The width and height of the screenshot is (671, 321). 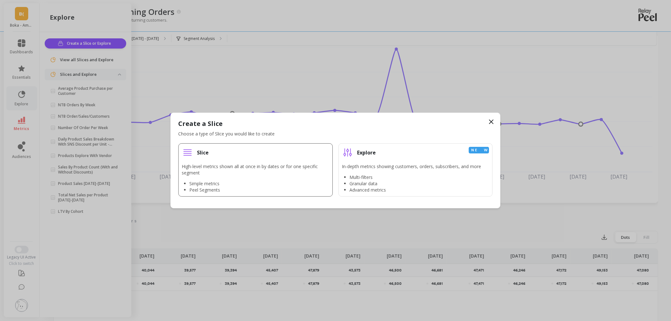 What do you see at coordinates (203, 153) in the screenshot?
I see `h3: Slice` at bounding box center [203, 153].